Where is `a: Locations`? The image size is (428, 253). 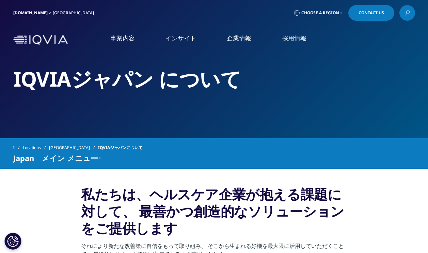 a: Locations is located at coordinates (36, 148).